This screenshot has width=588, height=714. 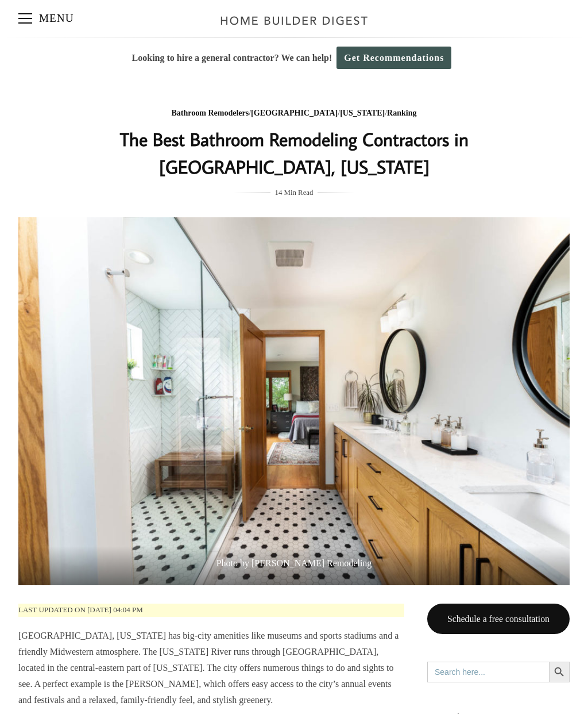 What do you see at coordinates (294, 193) in the screenshot?
I see `span: 14 Min Read` at bounding box center [294, 193].